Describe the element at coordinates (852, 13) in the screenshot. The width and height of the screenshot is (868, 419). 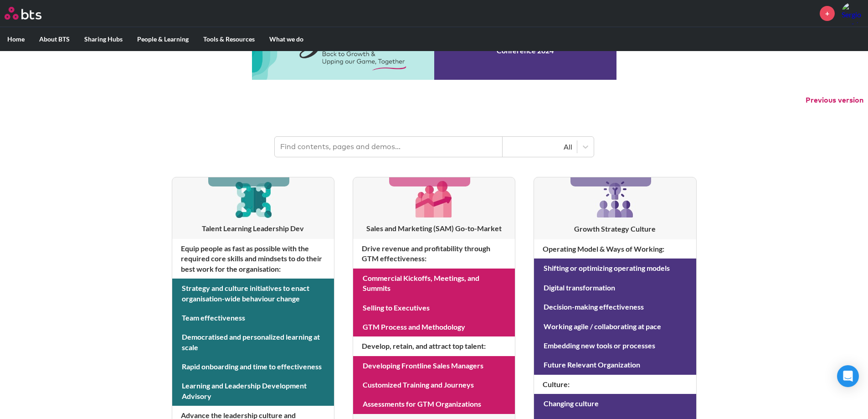
I see `img: Sergio Dosda` at that location.